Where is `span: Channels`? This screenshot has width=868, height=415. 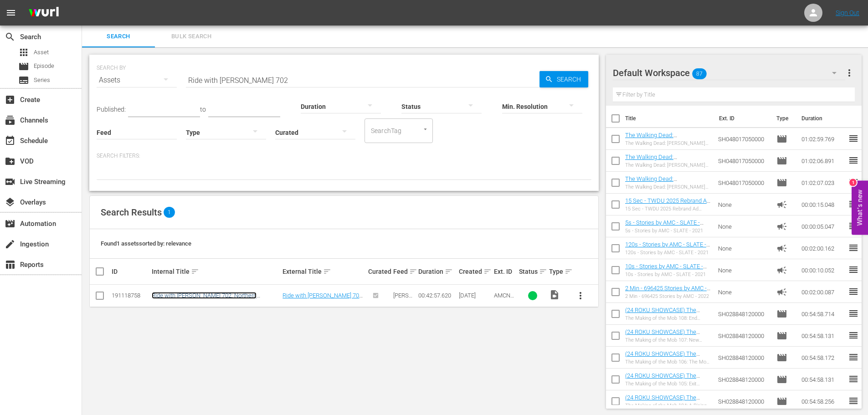
span: Channels is located at coordinates (10, 120).